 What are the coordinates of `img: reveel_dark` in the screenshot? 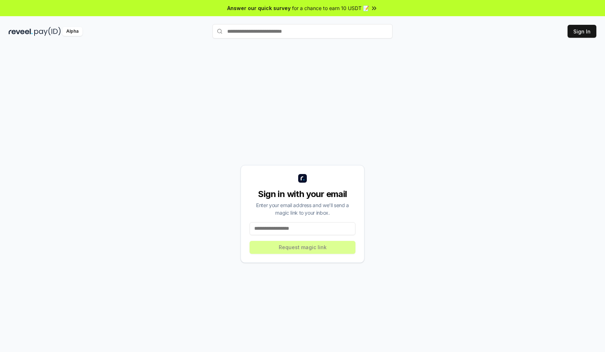 It's located at (21, 31).